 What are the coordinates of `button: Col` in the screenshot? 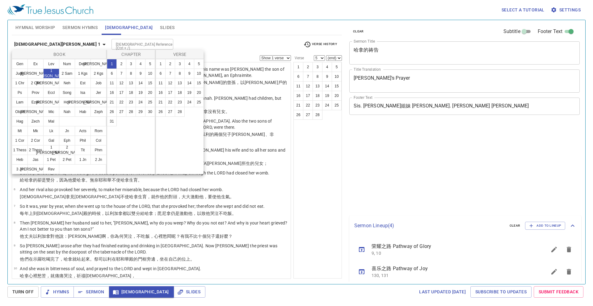 It's located at (99, 141).